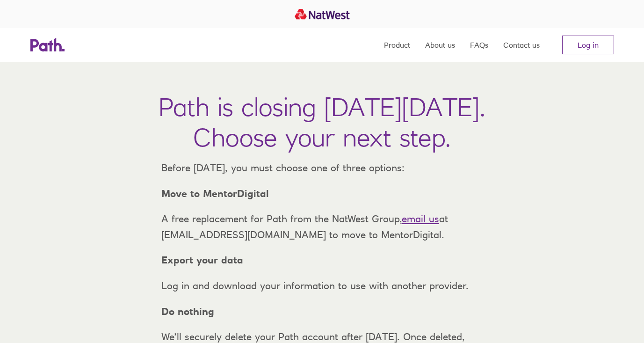 The width and height of the screenshot is (644, 343). Describe the element at coordinates (522, 45) in the screenshot. I see `a: Contact us` at that location.